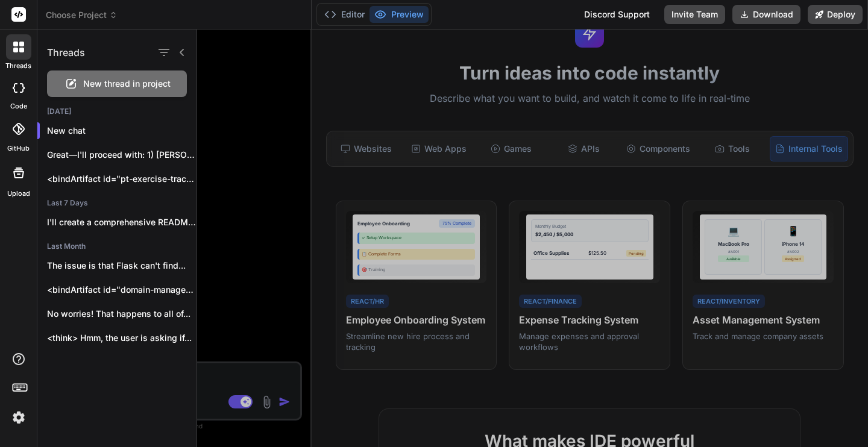 This screenshot has height=447, width=868. I want to click on img: settings, so click(19, 418).